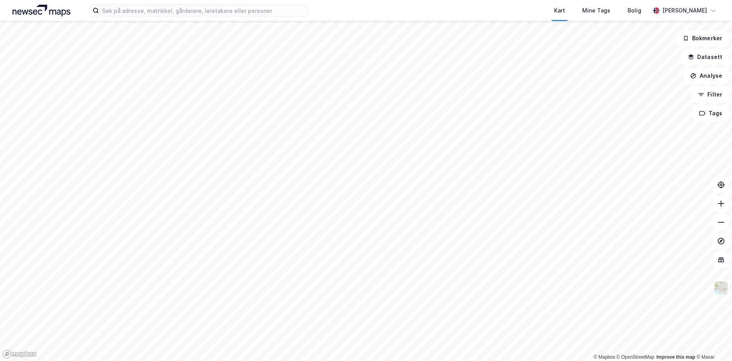 The width and height of the screenshot is (732, 361). Describe the element at coordinates (41, 11) in the screenshot. I see `img: logo.a4113a55bc3d86da70a041830d287a7e.svg` at that location.